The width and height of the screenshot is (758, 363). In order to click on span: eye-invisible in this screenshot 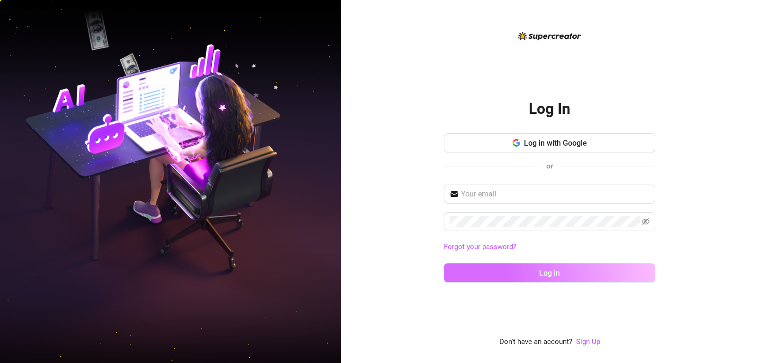, I will do `click(646, 221)`.